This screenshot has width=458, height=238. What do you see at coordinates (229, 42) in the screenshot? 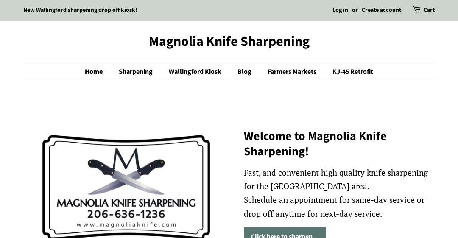
I see `a: Magnolia Knife Sharpening` at bounding box center [229, 42].